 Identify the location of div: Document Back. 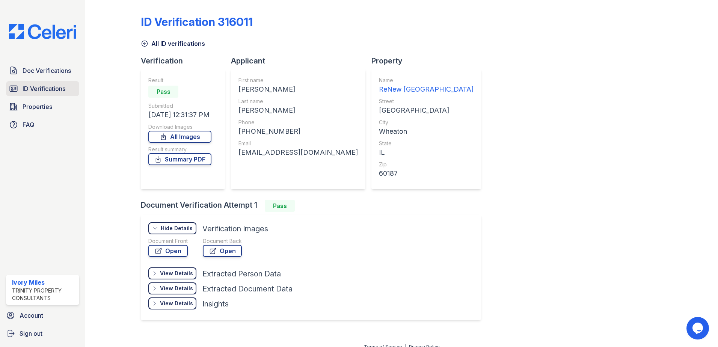
(222, 241).